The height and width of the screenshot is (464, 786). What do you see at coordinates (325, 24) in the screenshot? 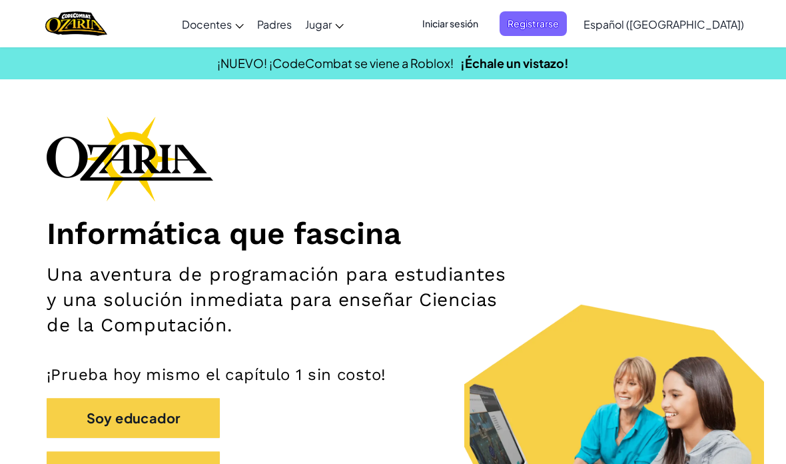
I see `a: Jugar` at bounding box center [325, 24].